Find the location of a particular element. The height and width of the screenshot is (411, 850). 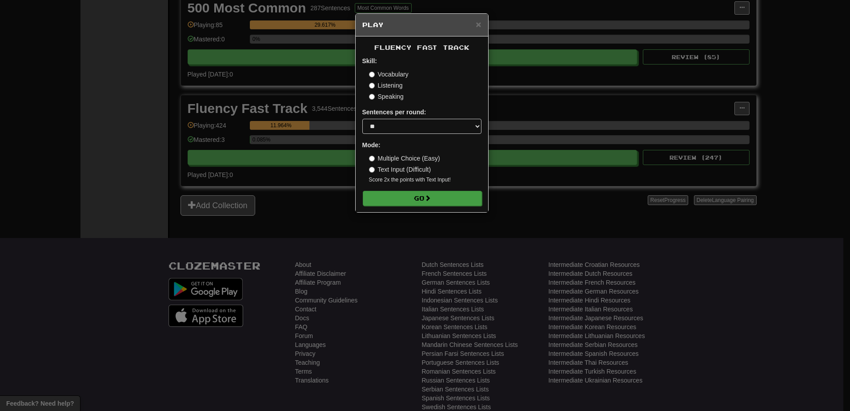

h5: Play is located at coordinates (422, 25).